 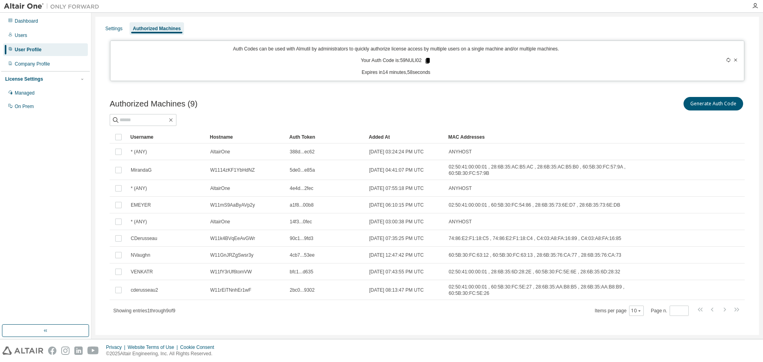 I want to click on span: W11fY3rUf6tomVW, so click(x=231, y=272).